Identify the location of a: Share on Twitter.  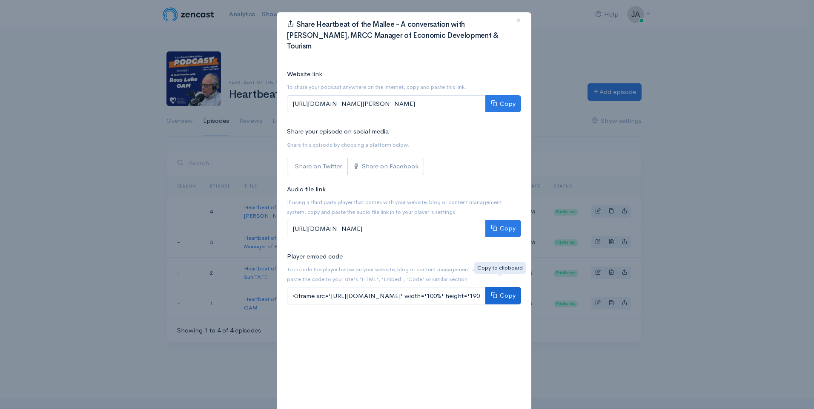
(317, 166).